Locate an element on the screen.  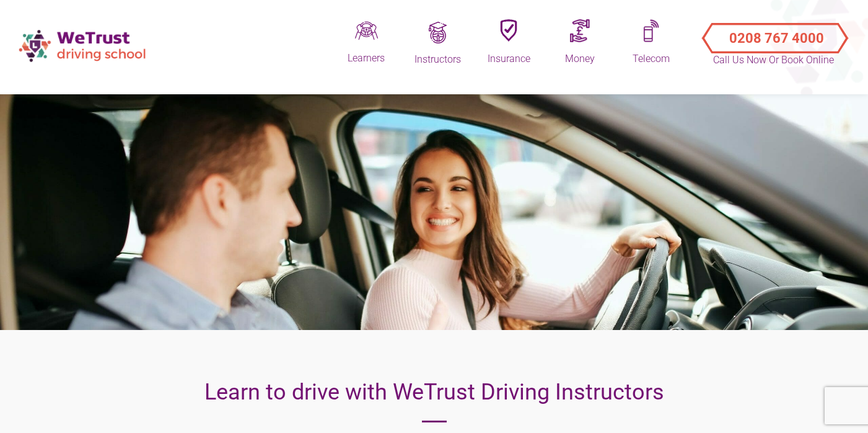
img: Driveq.png is located at coordinates (366, 30).